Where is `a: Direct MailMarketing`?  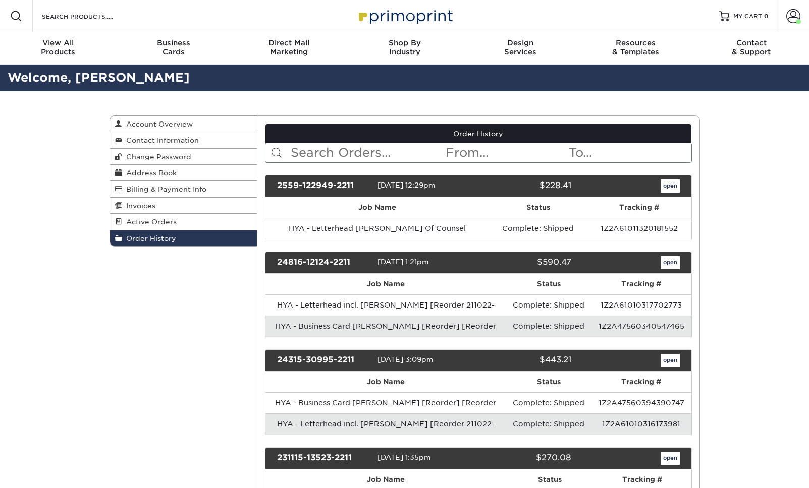 a: Direct MailMarketing is located at coordinates (289, 48).